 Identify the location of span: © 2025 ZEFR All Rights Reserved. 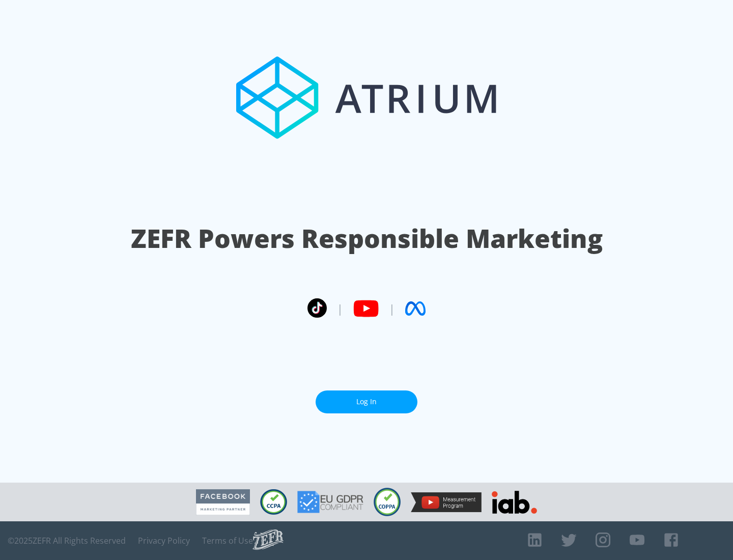
(66, 540).